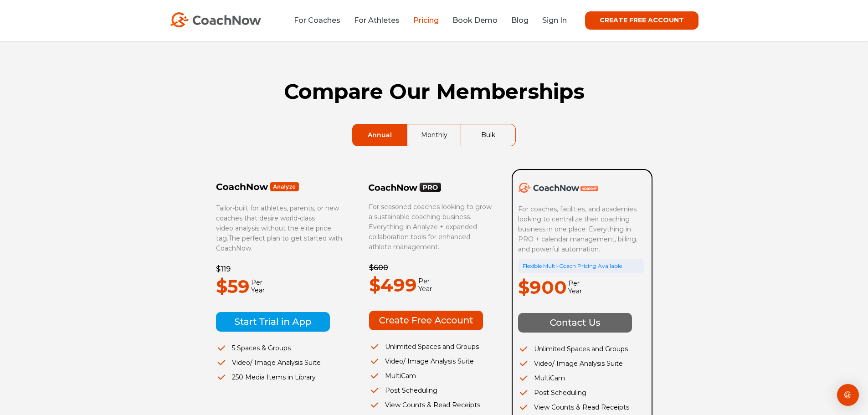 Image resolution: width=868 pixels, height=415 pixels. I want to click on del: $119, so click(223, 269).